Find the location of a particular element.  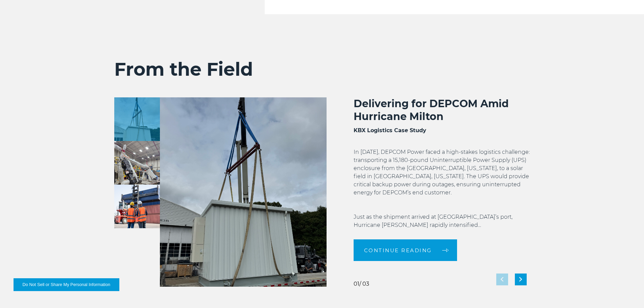

img: Delivering for DEPCOM Amid Hurricane Milton is located at coordinates (243, 192).